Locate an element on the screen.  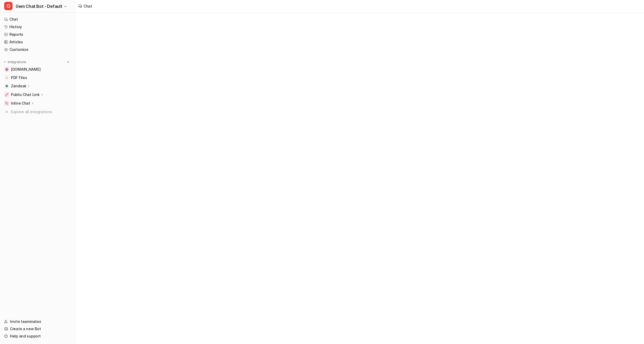
div: Chat is located at coordinates (88, 6).